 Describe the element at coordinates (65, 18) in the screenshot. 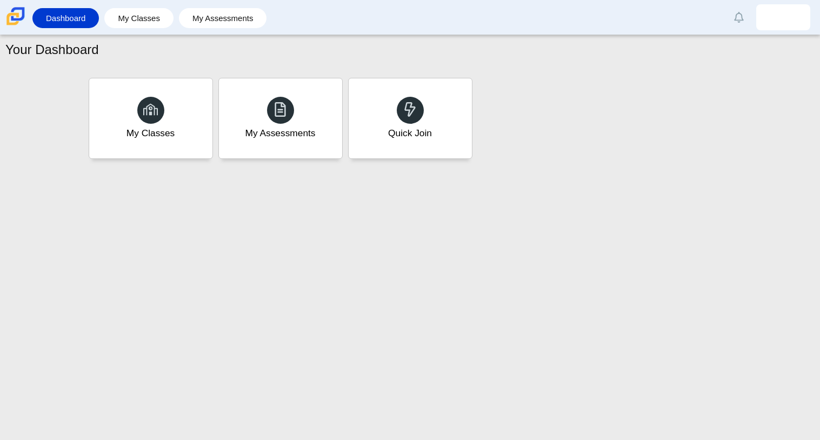

I see `a: Dashboard` at that location.